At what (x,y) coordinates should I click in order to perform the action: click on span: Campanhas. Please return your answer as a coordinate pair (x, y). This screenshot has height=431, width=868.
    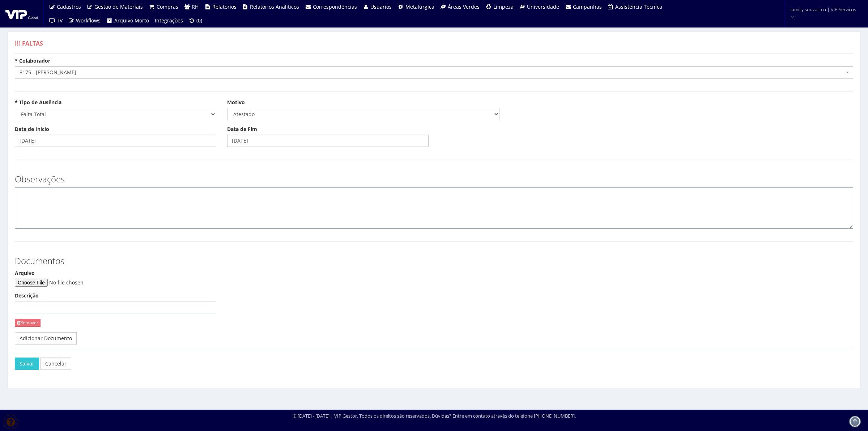
    Looking at the image, I should click on (587, 6).